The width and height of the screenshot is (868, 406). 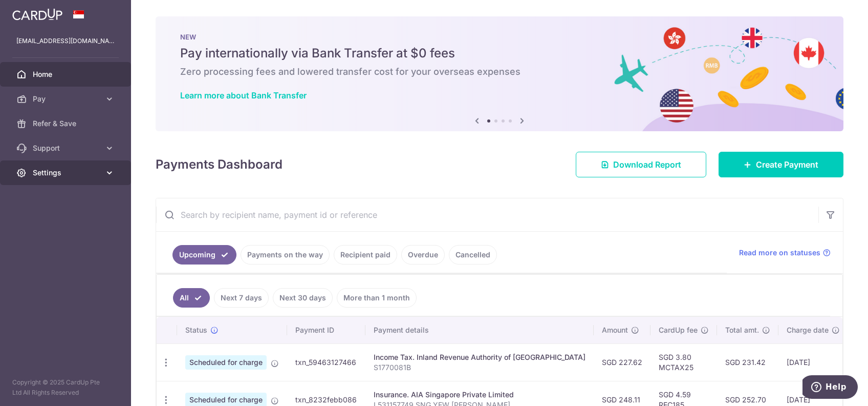 I want to click on a: Next 30 days, so click(x=302, y=298).